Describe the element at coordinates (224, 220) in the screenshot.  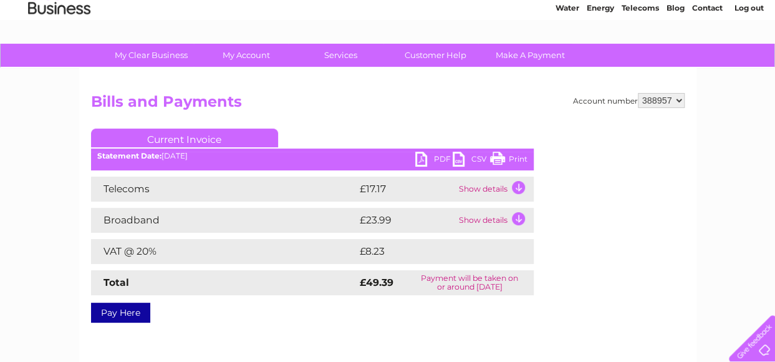
I see `td: Broadband` at that location.